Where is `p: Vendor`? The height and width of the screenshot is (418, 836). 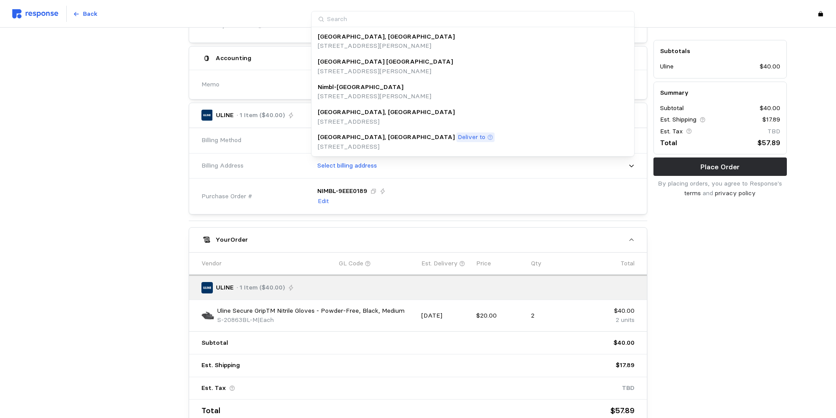
p: Vendor is located at coordinates (212, 264).